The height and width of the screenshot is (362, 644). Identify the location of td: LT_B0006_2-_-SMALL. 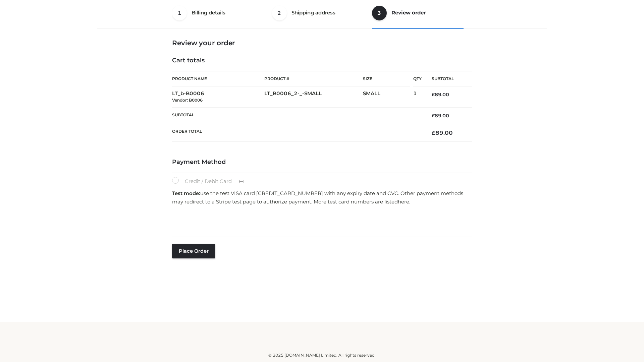
(314, 97).